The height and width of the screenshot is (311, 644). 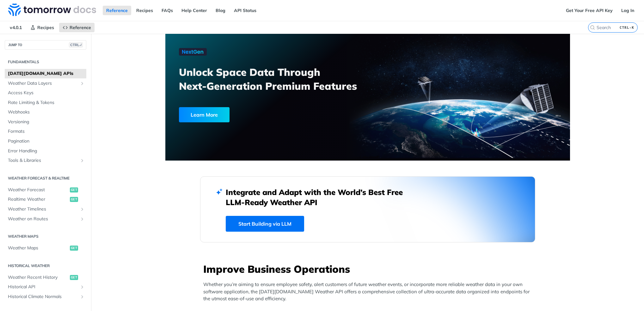 What do you see at coordinates (46, 141) in the screenshot?
I see `span: Pagination` at bounding box center [46, 141].